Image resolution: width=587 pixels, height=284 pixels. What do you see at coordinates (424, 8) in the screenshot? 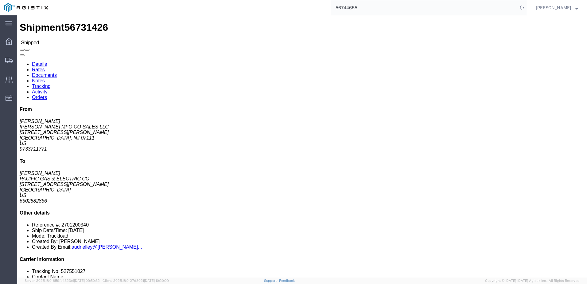
I see `input: Search for shipment number, reference number` at bounding box center [424, 8].